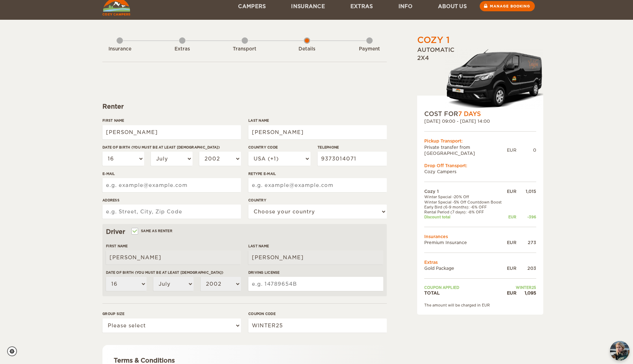 The image size is (633, 364). Describe the element at coordinates (171, 314) in the screenshot. I see `label: Group size` at that location.